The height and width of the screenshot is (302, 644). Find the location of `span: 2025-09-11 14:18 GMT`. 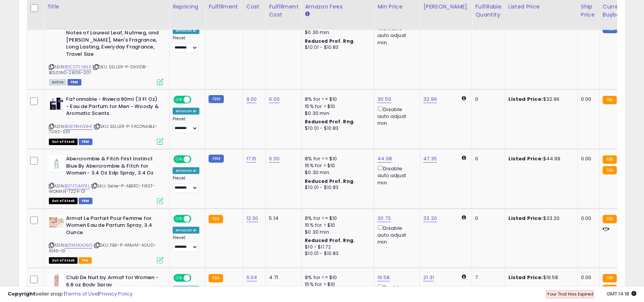

span: 2025-09-11 14:18 GMT is located at coordinates (622, 293).